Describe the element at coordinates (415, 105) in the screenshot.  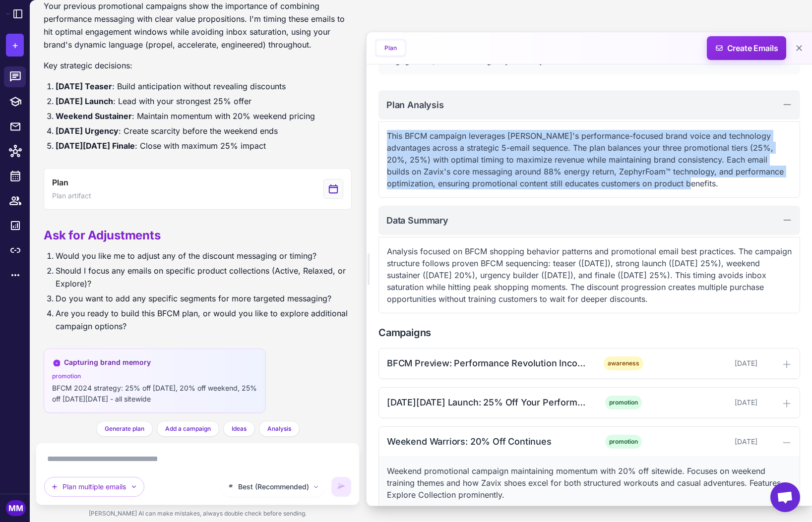
I see `h2: Plan Analysis` at that location.